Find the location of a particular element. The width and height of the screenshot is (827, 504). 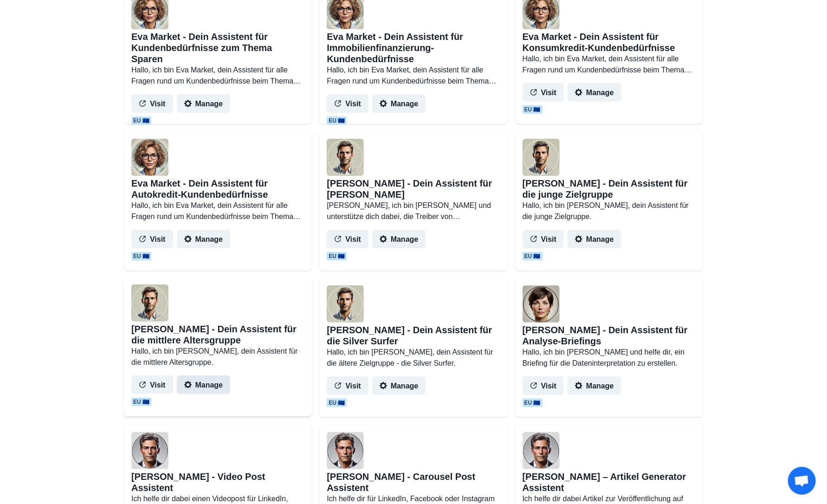

h2: Eva Market - Dein Assistent für Konsumkredit-Kundenbedürfnisse is located at coordinates (609, 42).